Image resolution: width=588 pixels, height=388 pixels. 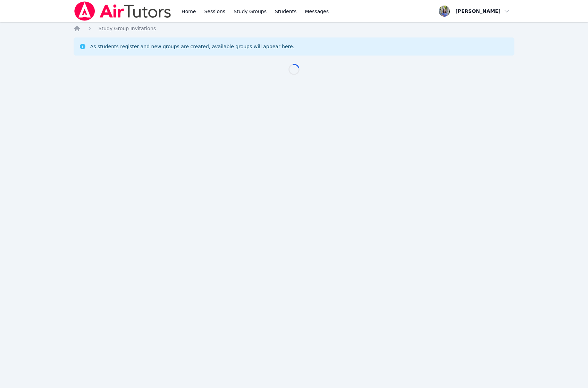 What do you see at coordinates (123, 11) in the screenshot?
I see `img: Air Tutors` at bounding box center [123, 11].